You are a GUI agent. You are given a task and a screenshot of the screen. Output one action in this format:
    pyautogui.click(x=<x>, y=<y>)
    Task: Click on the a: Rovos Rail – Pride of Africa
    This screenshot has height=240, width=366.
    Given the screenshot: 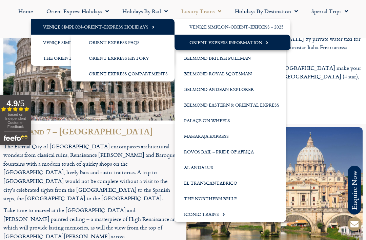 What is the action you would take?
    pyautogui.click(x=230, y=151)
    